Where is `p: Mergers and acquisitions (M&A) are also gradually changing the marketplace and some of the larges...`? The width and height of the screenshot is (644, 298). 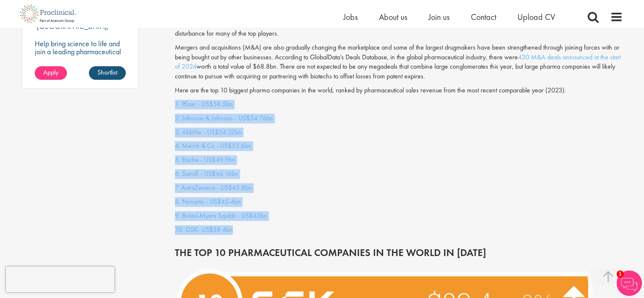
p: Mergers and acquisitions (M&A) are also gradually changing the marketplace and some of the larges... is located at coordinates (399, 62).